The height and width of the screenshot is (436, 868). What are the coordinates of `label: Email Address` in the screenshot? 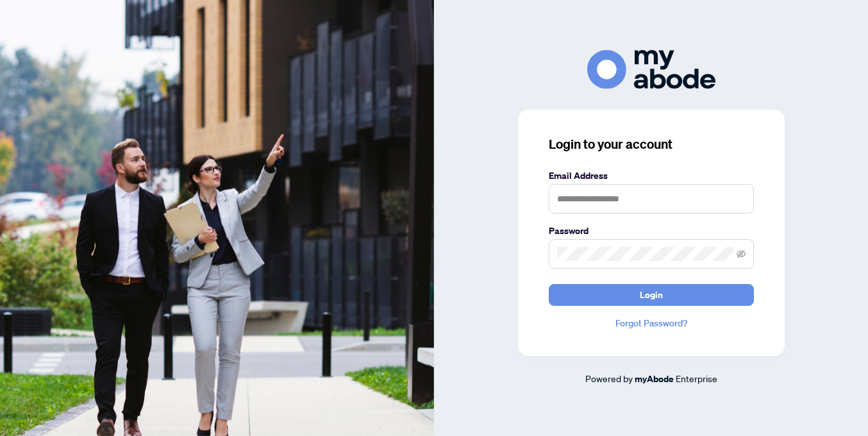 It's located at (651, 175).